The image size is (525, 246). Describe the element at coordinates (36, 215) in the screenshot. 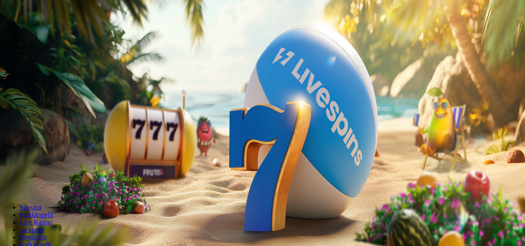

I see `span: Kolikkopelit` at that location.